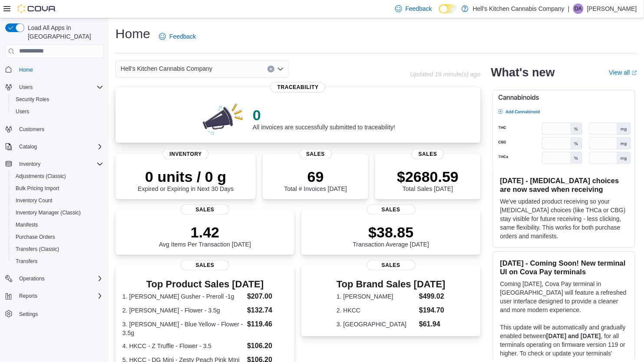 The image size is (644, 362). What do you see at coordinates (22, 111) in the screenshot?
I see `a: Users` at bounding box center [22, 111].